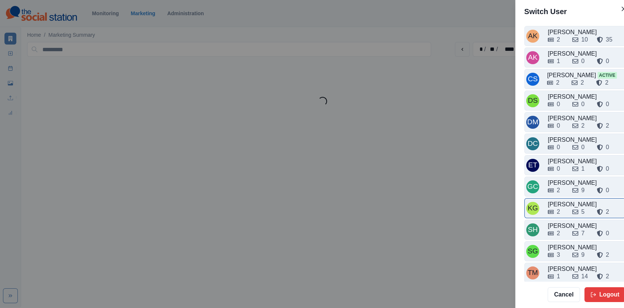 The height and width of the screenshot is (308, 624). What do you see at coordinates (532, 144) in the screenshot?
I see `div: David Colangelo` at bounding box center [532, 144].